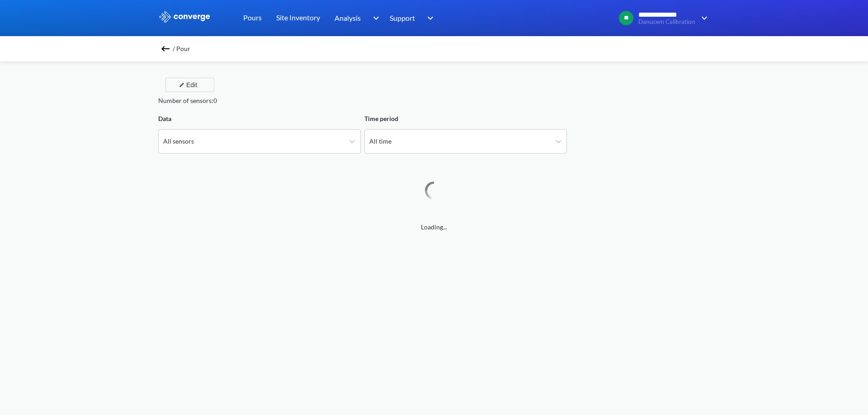 This screenshot has width=868, height=415. What do you see at coordinates (348, 18) in the screenshot?
I see `span: Analysis` at bounding box center [348, 18].